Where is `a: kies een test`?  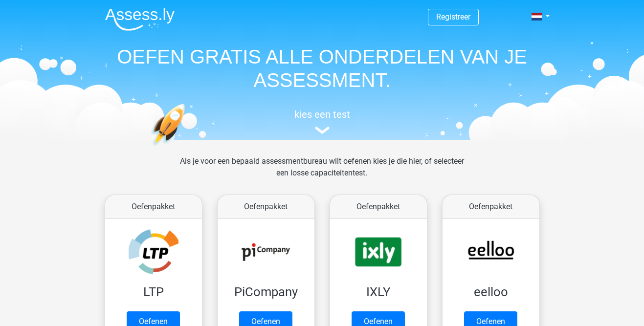
a: kies een test is located at coordinates (322, 121).